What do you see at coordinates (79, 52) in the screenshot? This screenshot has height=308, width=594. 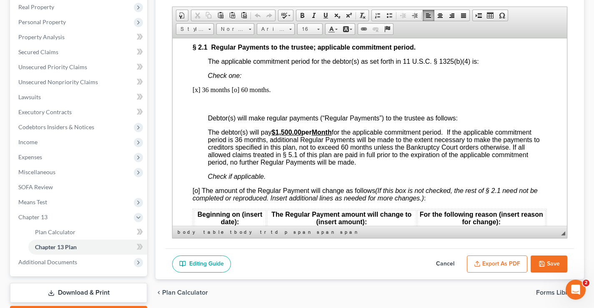 I see `a: Secured Claims` at bounding box center [79, 52].